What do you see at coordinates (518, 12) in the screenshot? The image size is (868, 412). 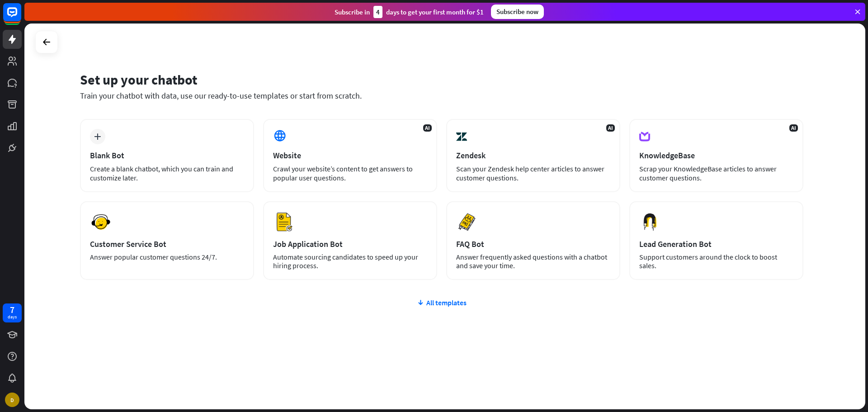 I see `div: Subscribe now` at bounding box center [518, 12].